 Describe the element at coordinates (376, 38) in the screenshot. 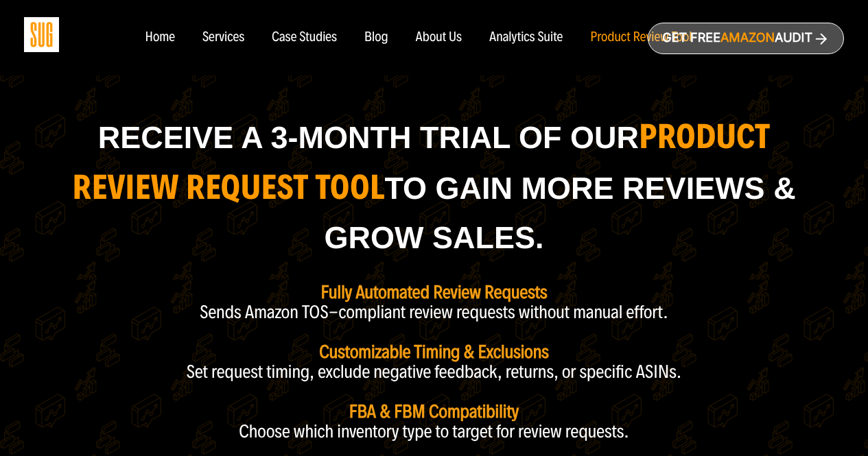

I see `div: Blog` at that location.